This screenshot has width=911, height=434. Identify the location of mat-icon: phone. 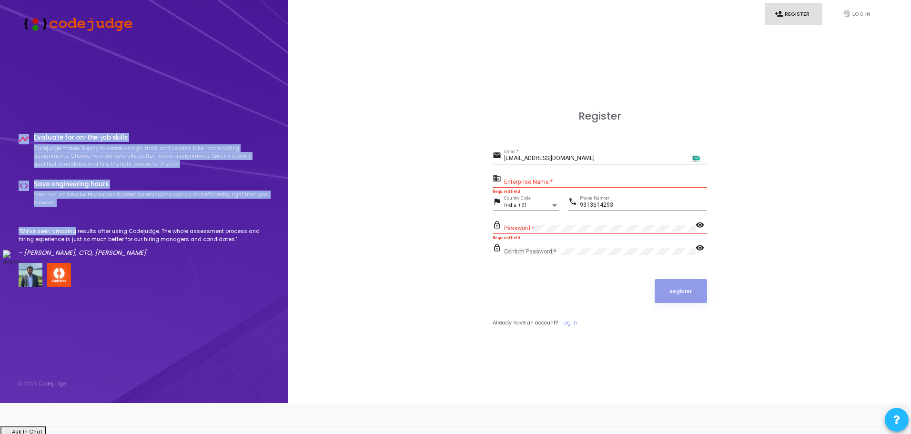
(574, 202).